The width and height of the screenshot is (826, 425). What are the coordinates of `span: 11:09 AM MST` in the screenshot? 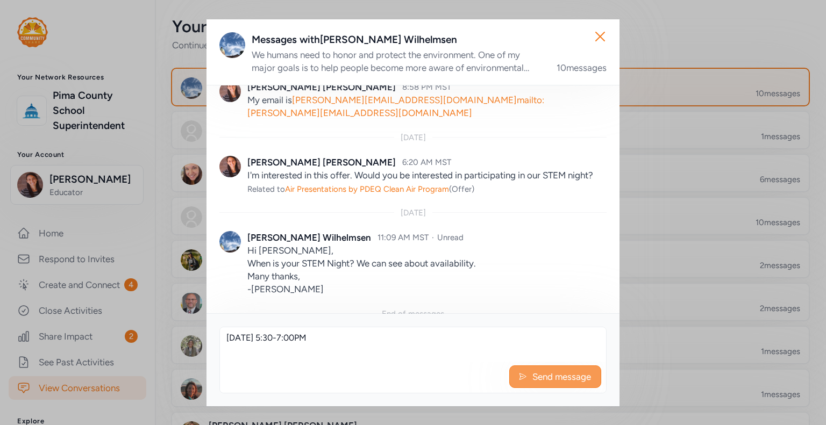 It's located at (403, 238).